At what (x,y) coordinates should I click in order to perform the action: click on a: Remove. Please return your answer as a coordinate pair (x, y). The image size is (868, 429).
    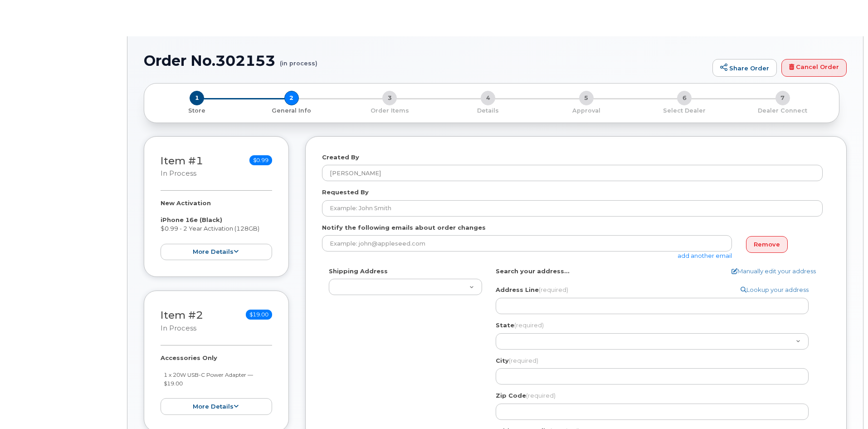
    Looking at the image, I should click on (767, 244).